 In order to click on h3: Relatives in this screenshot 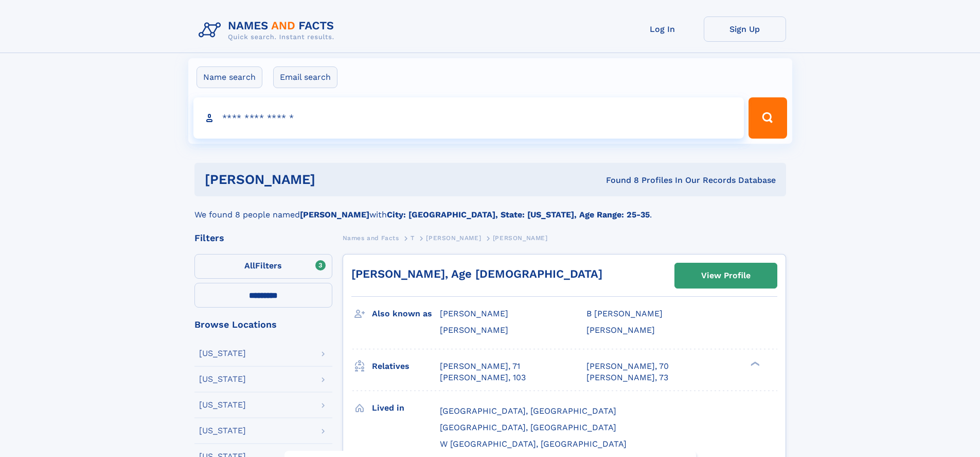, I will do `click(406, 367)`.